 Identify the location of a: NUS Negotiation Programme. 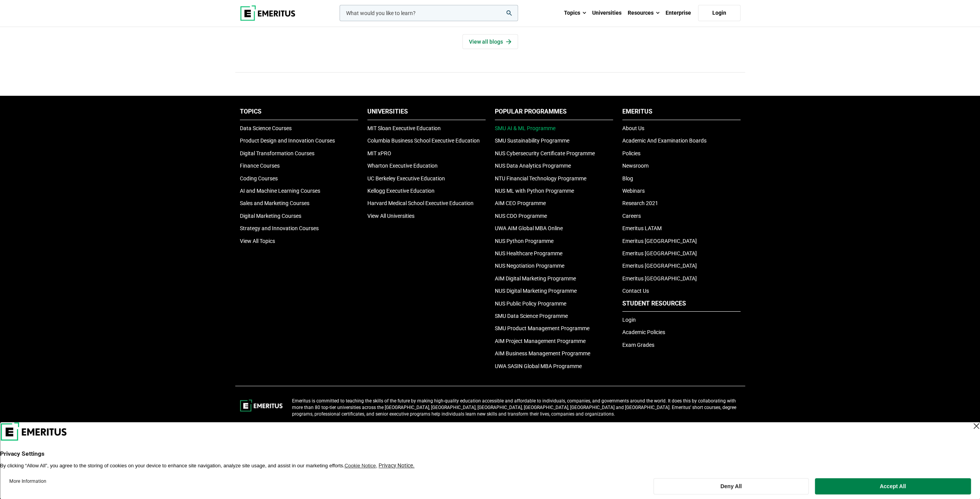
(529, 266).